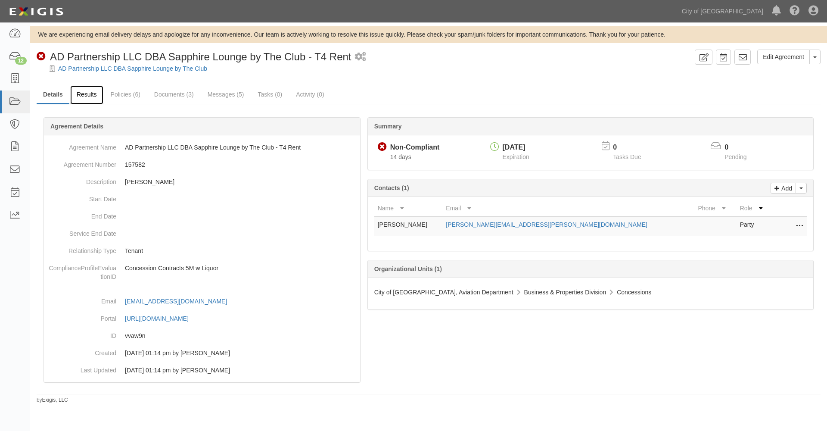  What do you see at coordinates (52, 400) in the screenshot?
I see `small: by` at bounding box center [52, 400].